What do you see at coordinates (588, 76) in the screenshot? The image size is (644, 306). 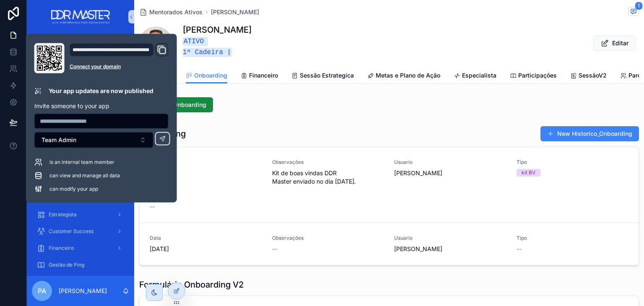 I see `a: SessãoV2` at bounding box center [588, 76].